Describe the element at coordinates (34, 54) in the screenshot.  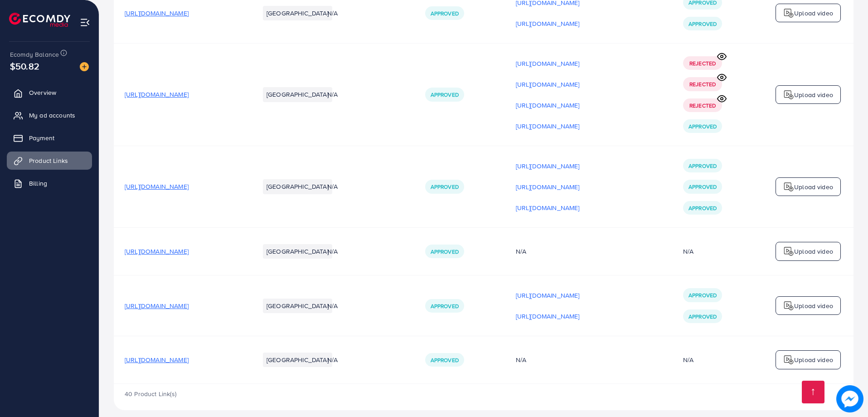
I see `span: Ecomdy Balance` at that location.